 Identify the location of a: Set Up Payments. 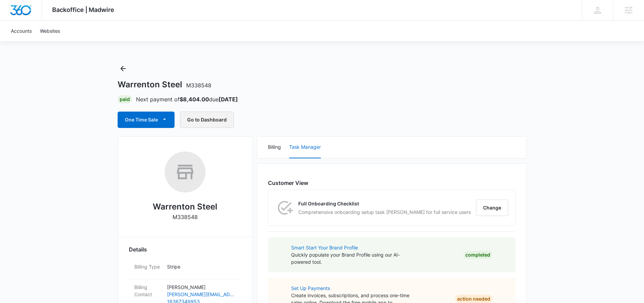
(351, 288).